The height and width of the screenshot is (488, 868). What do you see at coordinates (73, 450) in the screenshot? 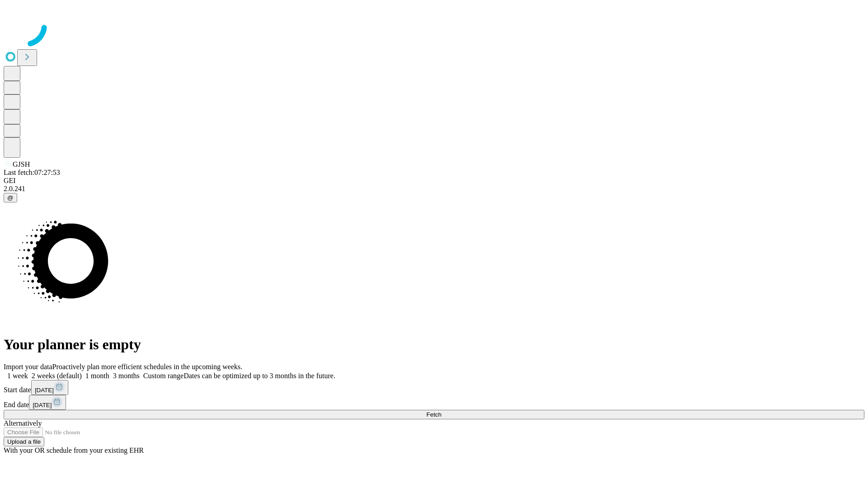
I see `span: With your OR schedule from your existing EHR` at bounding box center [73, 450].